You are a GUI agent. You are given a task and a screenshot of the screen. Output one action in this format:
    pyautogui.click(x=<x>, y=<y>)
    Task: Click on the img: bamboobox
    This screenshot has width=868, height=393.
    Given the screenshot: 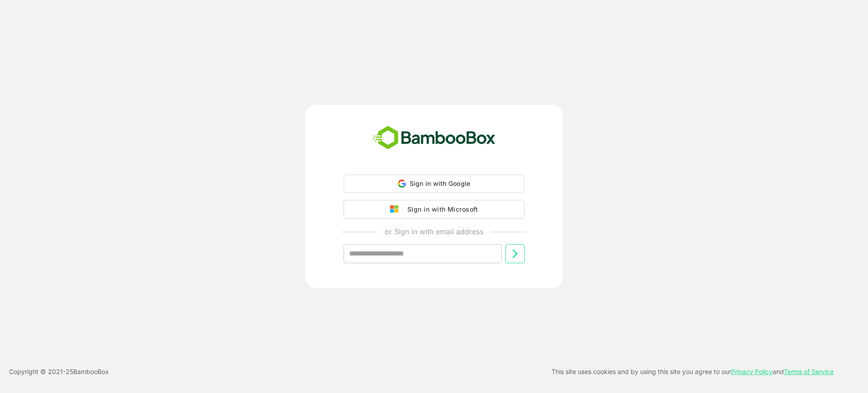 What is the action you would take?
    pyautogui.click(x=434, y=138)
    